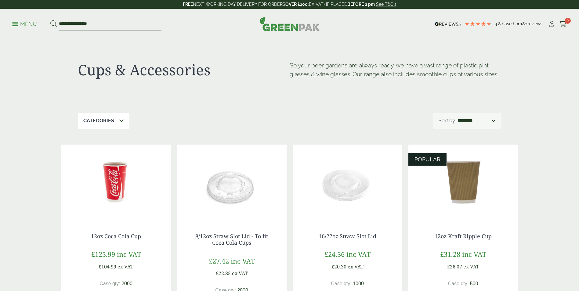  Describe the element at coordinates (296, 4) in the screenshot. I see `strong: OVER £100` at that location.